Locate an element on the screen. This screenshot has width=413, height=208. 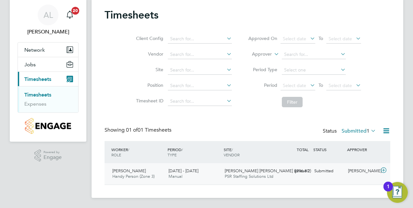
span: Manual is located at coordinates (175, 176).